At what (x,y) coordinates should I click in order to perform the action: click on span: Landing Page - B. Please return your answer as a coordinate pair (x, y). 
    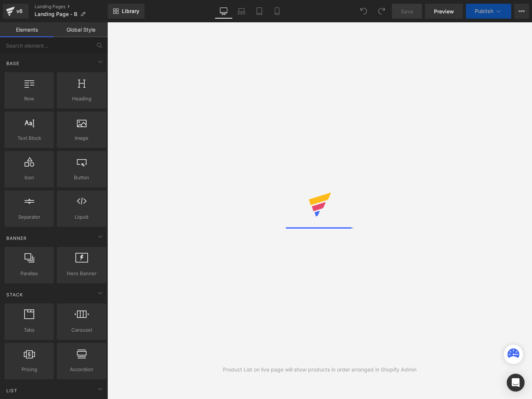
    Looking at the image, I should click on (56, 14).